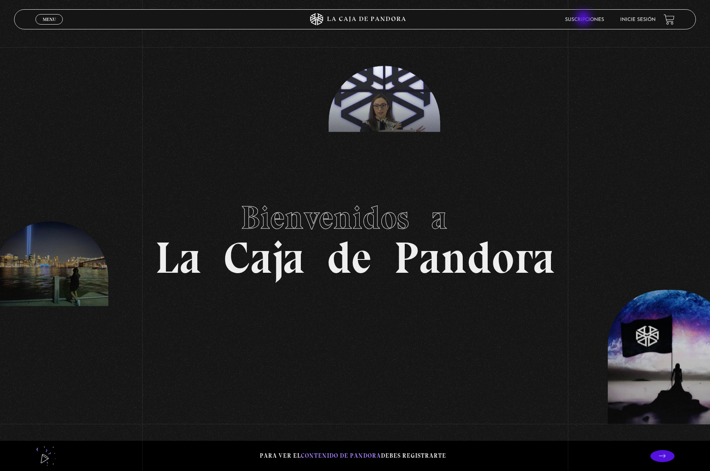 The image size is (710, 471). Describe the element at coordinates (638, 20) in the screenshot. I see `a: Inicie sesión` at that location.